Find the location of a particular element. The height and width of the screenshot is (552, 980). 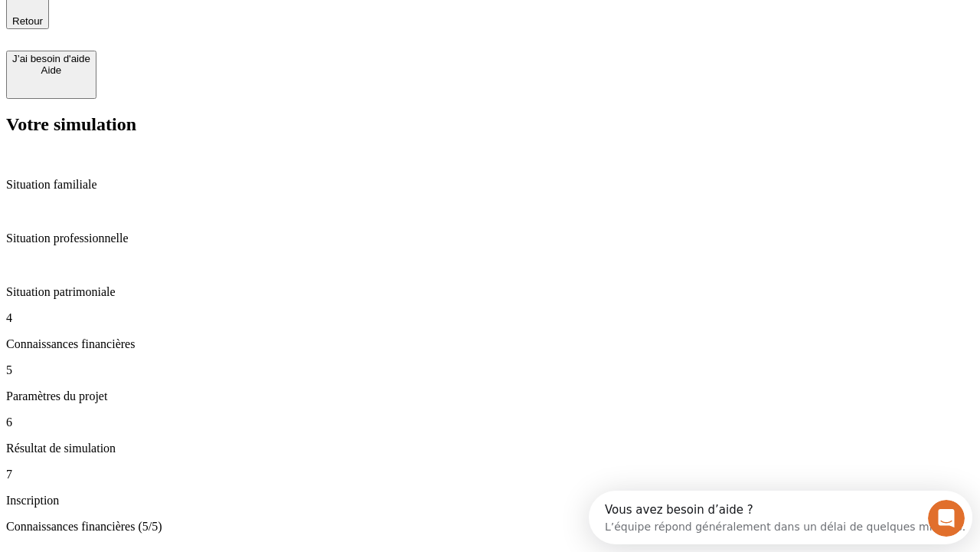

p: Situation patrimoniale is located at coordinates (490, 292).